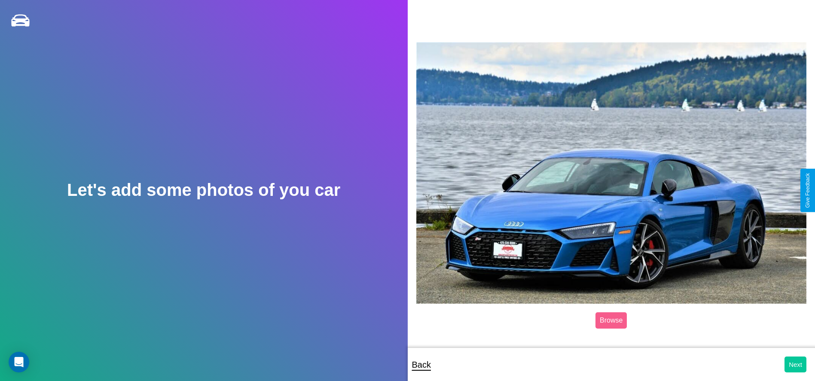 The height and width of the screenshot is (381, 815). I want to click on label: Browse, so click(611, 320).